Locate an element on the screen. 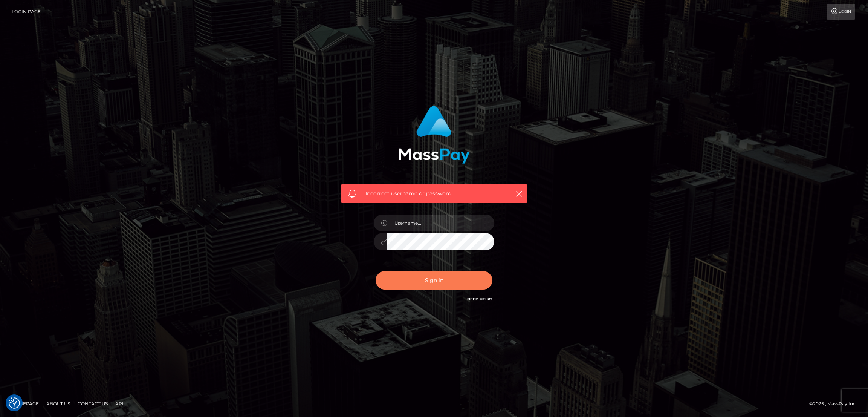 The image size is (868, 417). a: Contact Us is located at coordinates (92, 403).